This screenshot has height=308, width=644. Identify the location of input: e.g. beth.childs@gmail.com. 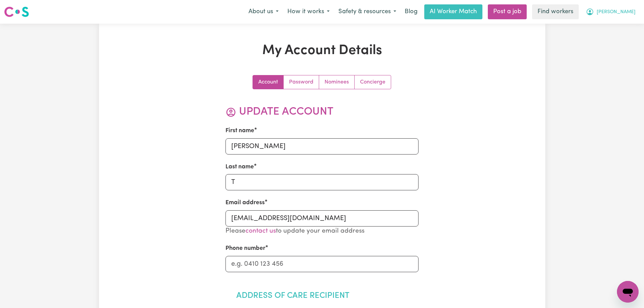
(322, 218).